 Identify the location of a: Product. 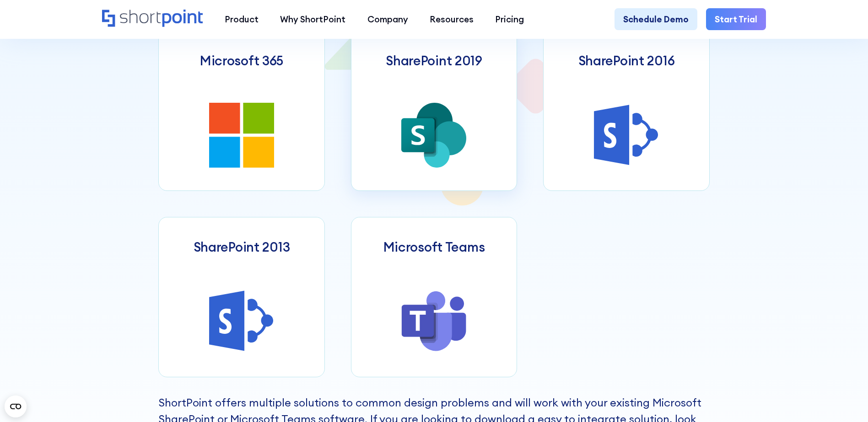
(241, 19).